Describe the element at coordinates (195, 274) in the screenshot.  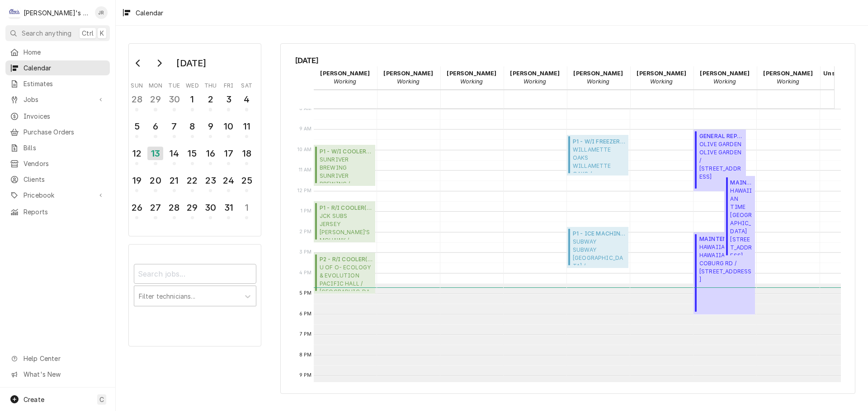
I see `input: Search jobs...` at that location.